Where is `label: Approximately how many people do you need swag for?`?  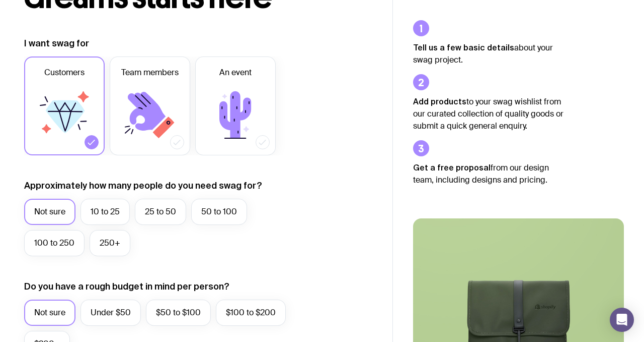 label: Approximately how many people do you need swag for? is located at coordinates (143, 185).